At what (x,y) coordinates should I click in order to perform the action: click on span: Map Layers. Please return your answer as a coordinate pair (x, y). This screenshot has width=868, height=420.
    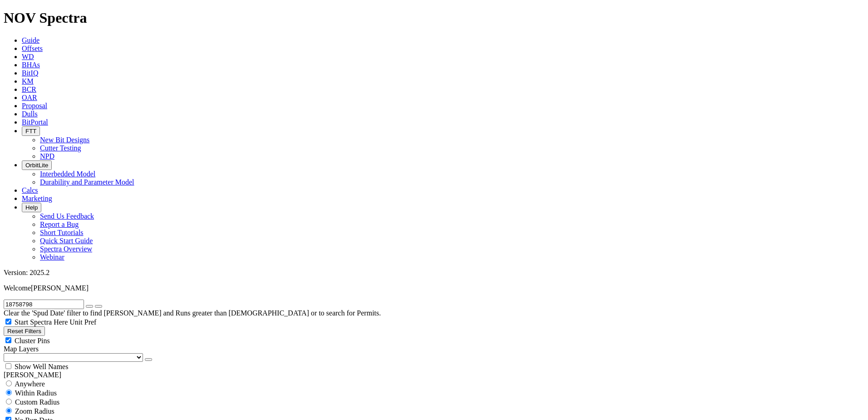
    Looking at the image, I should click on (21, 349).